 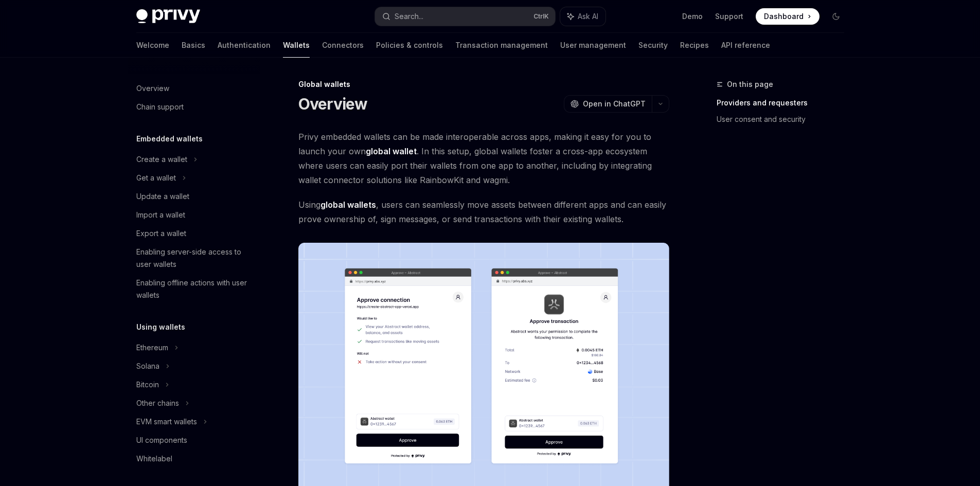 What do you see at coordinates (391, 151) in the screenshot?
I see `strong: global wallet` at bounding box center [391, 151].